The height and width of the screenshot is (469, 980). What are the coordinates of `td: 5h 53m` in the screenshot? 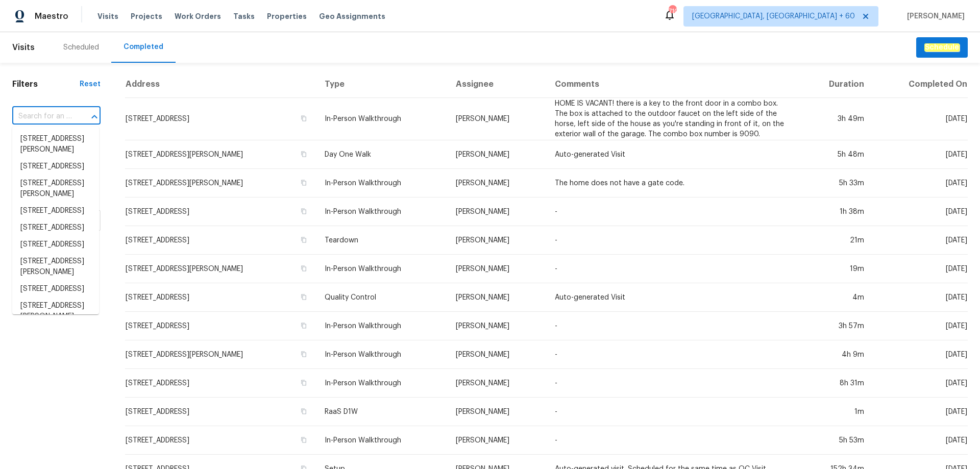 It's located at (836, 440).